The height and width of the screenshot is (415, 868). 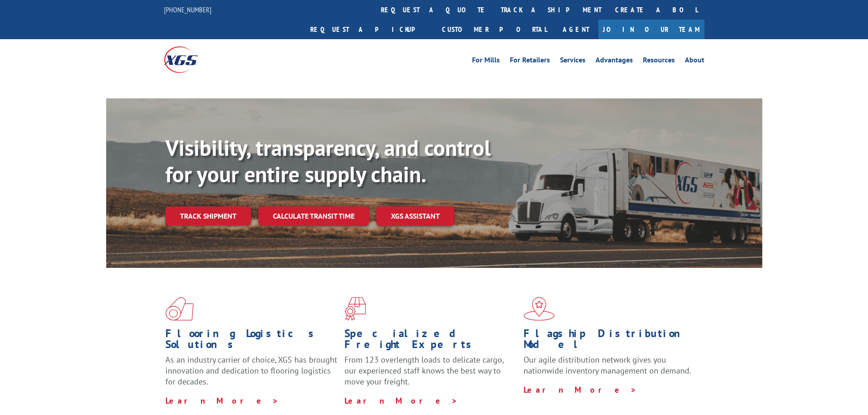 What do you see at coordinates (486, 61) in the screenshot?
I see `a: For Mills` at bounding box center [486, 61].